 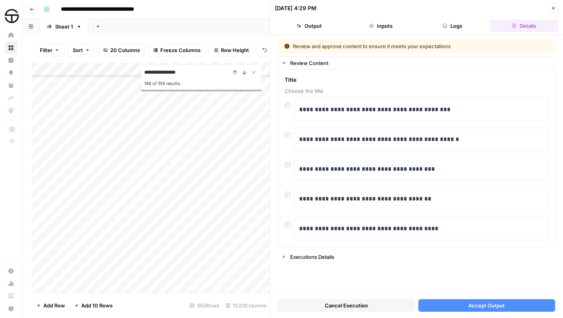 I want to click on a: Data Library, so click(x=11, y=110).